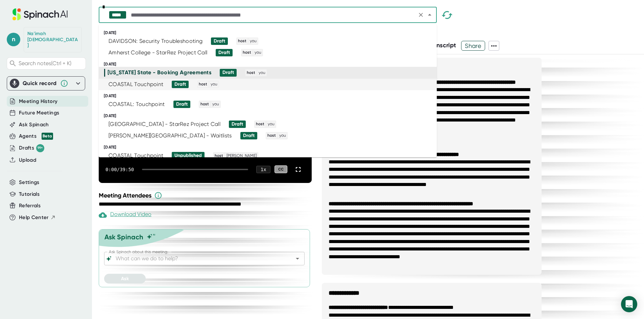 The image size is (644, 319). I want to click on button: Open, so click(297, 258).